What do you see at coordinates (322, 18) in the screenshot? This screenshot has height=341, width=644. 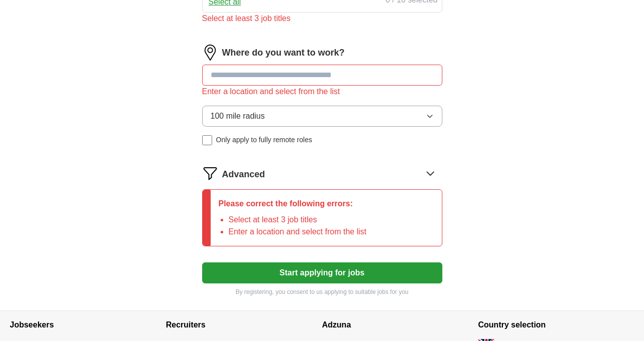 I see `div: Select at least 3 job titles` at bounding box center [322, 18].